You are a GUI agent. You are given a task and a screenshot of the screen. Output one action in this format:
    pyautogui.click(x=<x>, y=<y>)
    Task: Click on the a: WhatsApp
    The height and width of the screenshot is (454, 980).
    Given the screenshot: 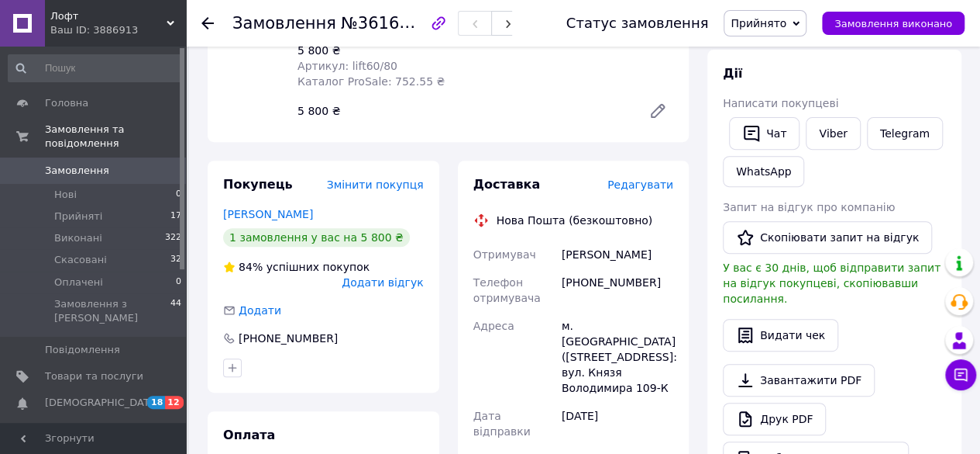 What is the action you would take?
    pyautogui.click(x=763, y=172)
    